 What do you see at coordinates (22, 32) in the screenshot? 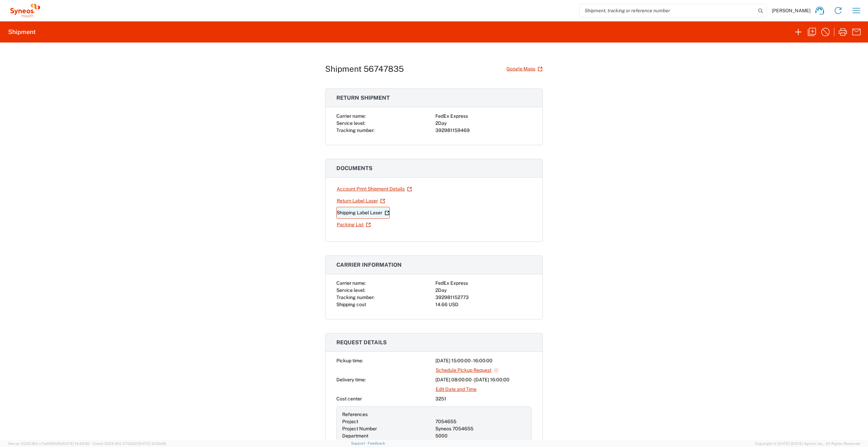
I see `h2: Shipment` at bounding box center [22, 32].